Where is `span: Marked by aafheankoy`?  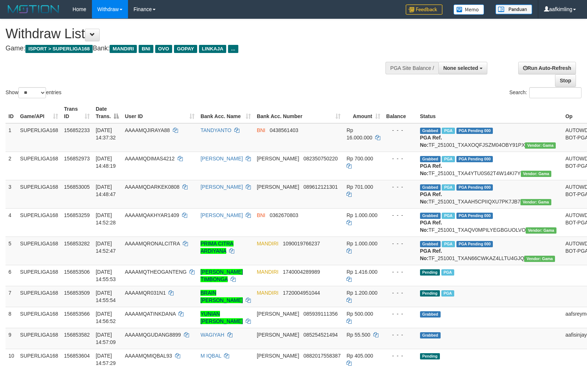
span: Marked by aafheankoy is located at coordinates (448, 159).